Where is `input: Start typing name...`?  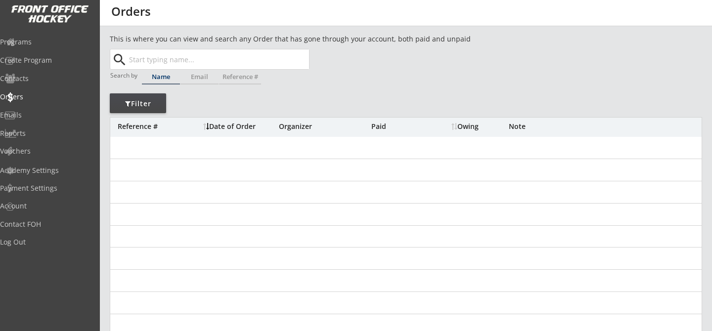 input: Start typing name... is located at coordinates (218, 59).